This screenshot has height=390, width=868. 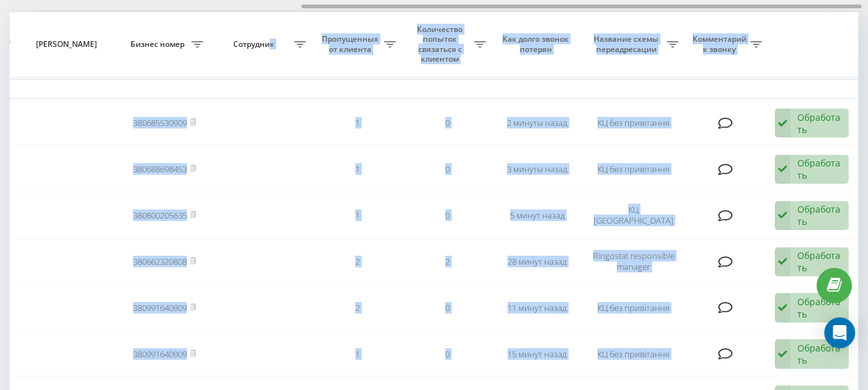 I want to click on span: Сотрудник, so click(x=255, y=45).